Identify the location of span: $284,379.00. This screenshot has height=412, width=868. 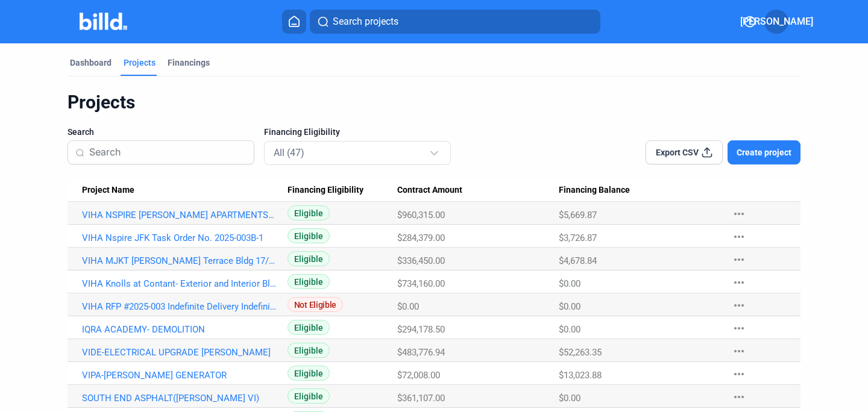
(421, 238).